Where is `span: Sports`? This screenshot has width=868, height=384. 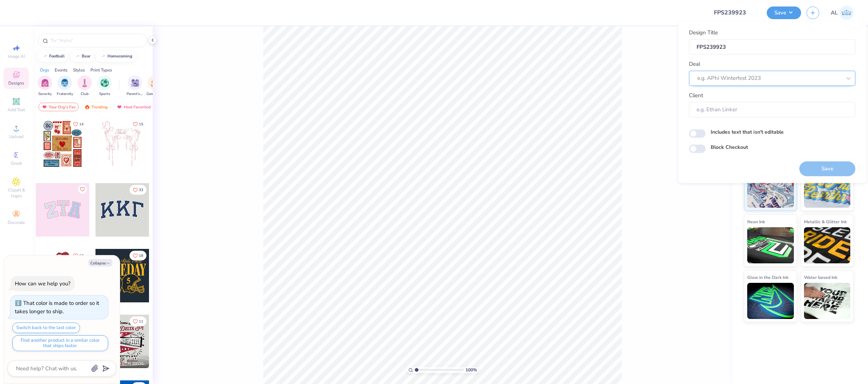
span: Sports is located at coordinates (104, 94).